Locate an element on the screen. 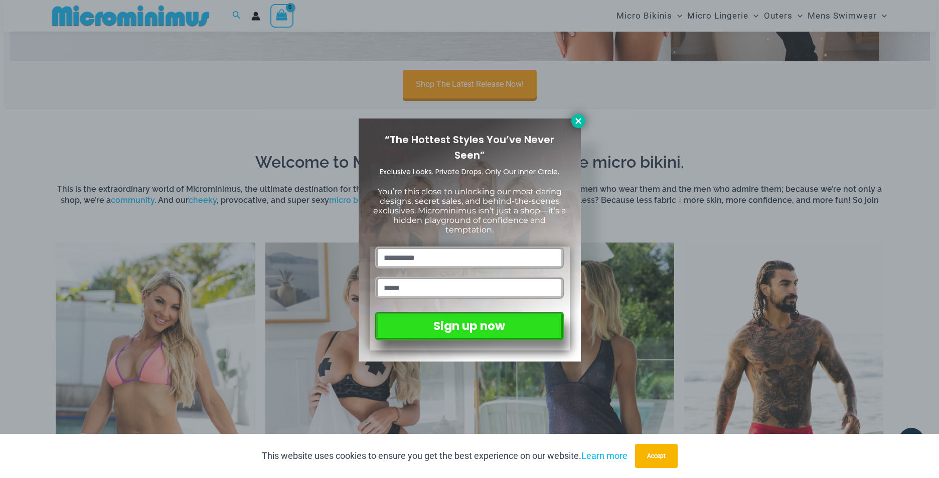 Image resolution: width=939 pixels, height=478 pixels. button: Close is located at coordinates (578, 121).